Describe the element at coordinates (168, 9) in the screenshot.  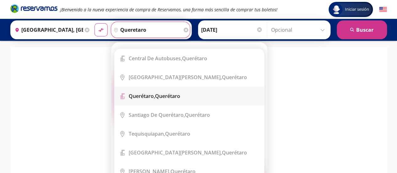
I see `em: ¡Bienvenido a la nueva experiencia de compra de Reservamos, una forma más sencilla de comprar tus...` at that location.